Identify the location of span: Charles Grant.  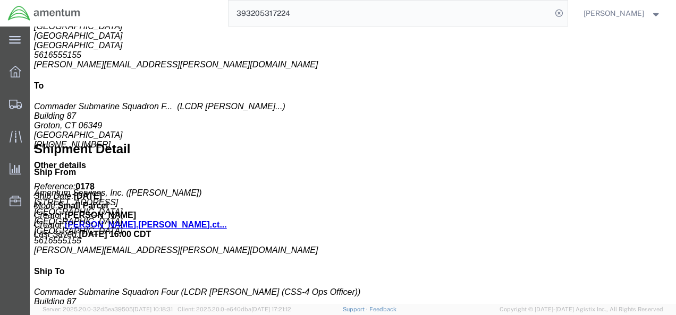
(613, 13).